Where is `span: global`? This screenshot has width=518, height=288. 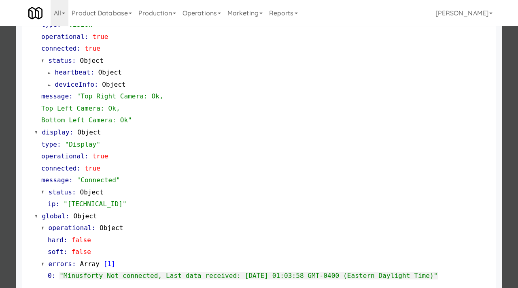
span: global is located at coordinates (54, 216).